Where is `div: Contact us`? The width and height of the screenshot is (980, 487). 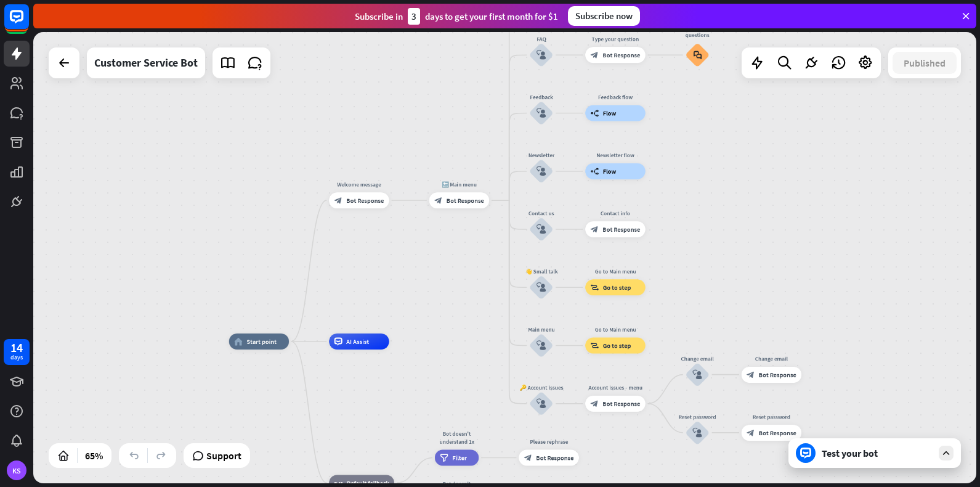
div: Contact us is located at coordinates (542, 213).